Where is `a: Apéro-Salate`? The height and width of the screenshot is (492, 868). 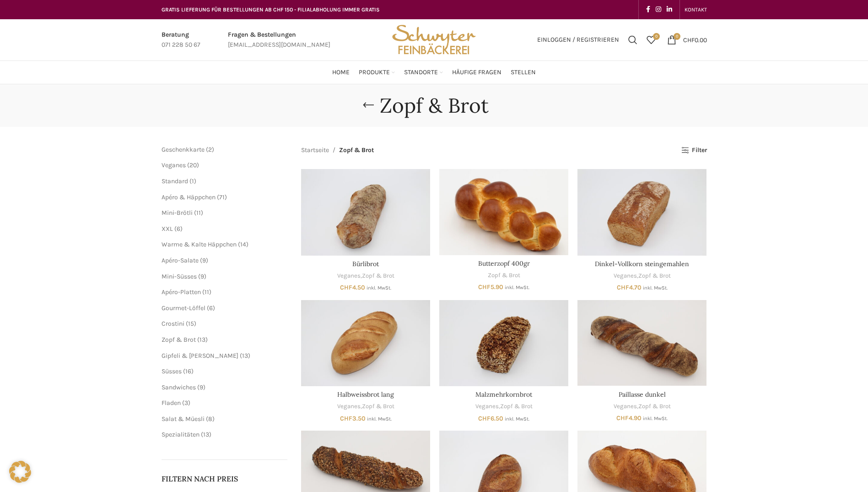
a: Apéro-Salate is located at coordinates (179, 260).